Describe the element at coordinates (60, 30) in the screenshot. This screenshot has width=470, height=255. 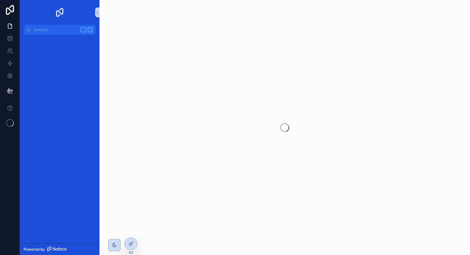
I see `button: Jump to...K` at that location.